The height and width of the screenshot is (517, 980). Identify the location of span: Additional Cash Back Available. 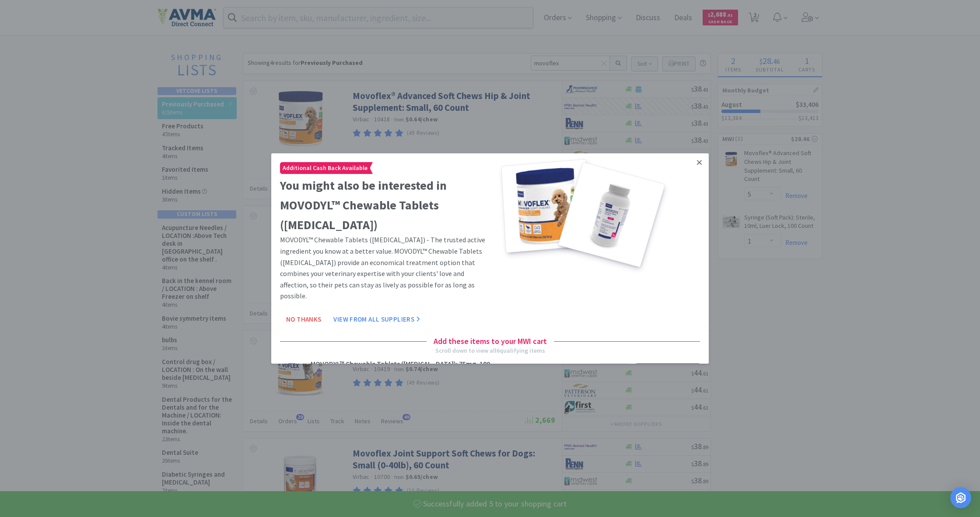
(325, 167).